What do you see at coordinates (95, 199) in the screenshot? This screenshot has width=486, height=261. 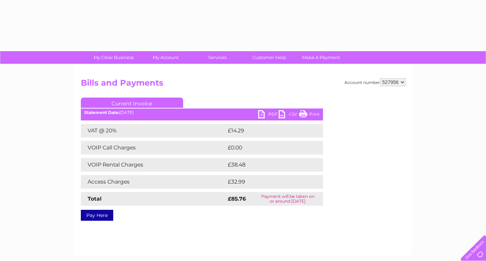 I see `strong: Total` at bounding box center [95, 199].